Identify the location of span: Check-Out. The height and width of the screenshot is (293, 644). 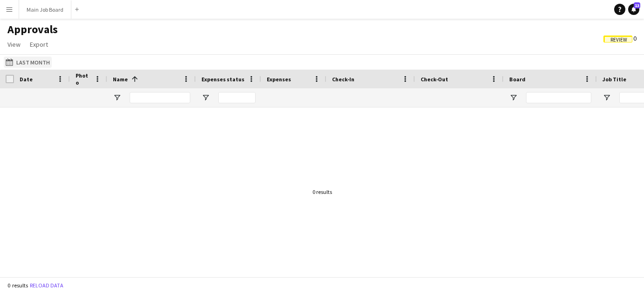
(434, 79).